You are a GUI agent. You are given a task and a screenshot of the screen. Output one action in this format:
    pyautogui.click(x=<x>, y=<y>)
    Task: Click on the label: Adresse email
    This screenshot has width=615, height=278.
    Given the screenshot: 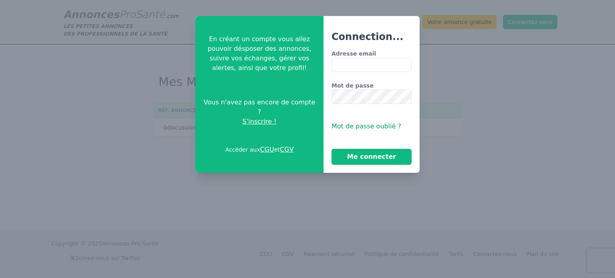 What is the action you would take?
    pyautogui.click(x=371, y=54)
    